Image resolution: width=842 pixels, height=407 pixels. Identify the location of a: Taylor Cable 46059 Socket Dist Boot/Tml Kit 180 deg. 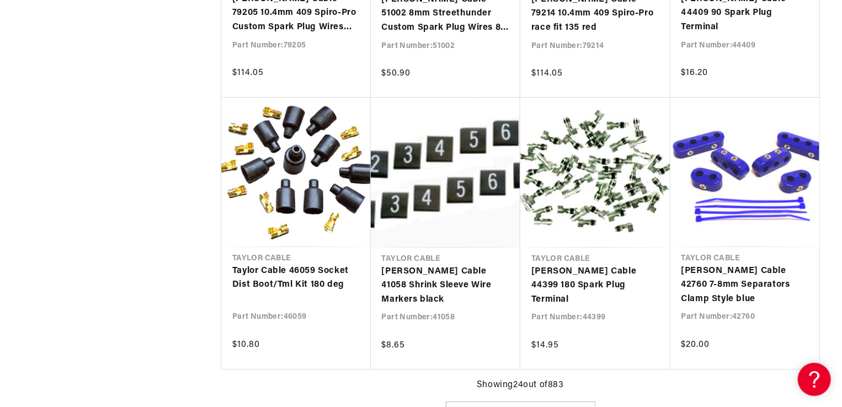
(296, 278).